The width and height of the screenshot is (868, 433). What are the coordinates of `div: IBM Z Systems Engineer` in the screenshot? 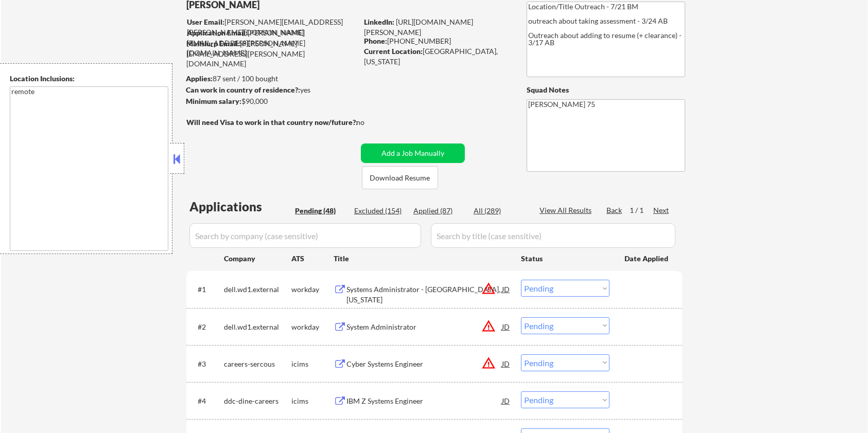 It's located at (425, 401).